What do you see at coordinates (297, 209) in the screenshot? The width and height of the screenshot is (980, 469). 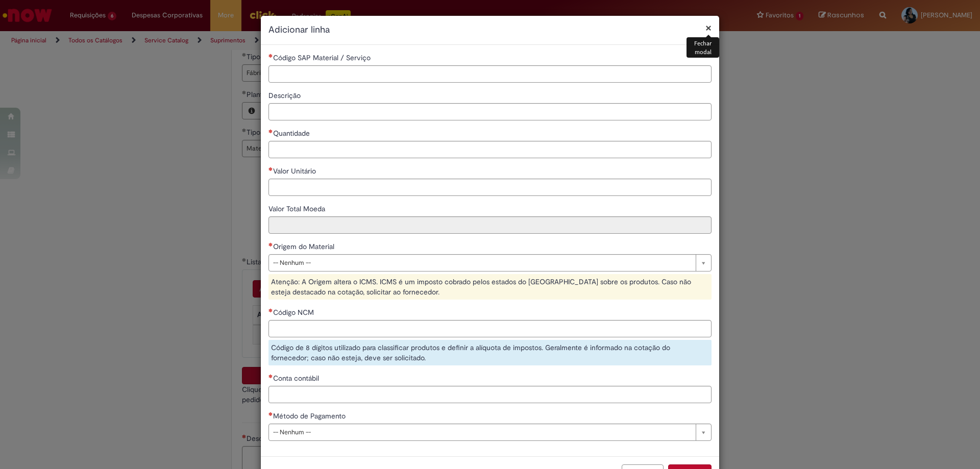 I see `span: Somente leitura - Valor Total Moeda` at bounding box center [297, 209].